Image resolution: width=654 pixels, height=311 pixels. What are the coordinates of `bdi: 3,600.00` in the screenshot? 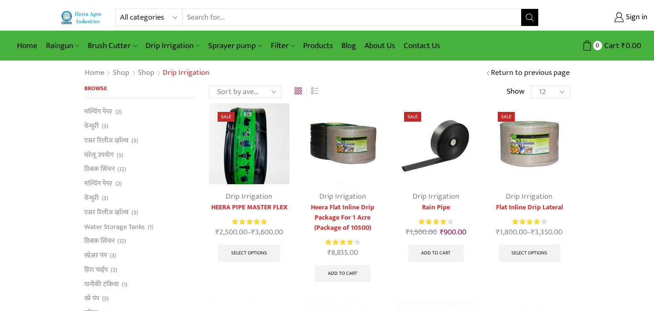 It's located at (267, 232).